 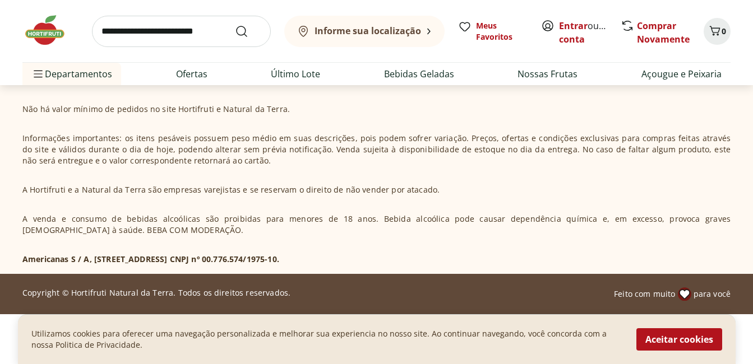 I want to click on a: Comprar Novamente, so click(x=663, y=33).